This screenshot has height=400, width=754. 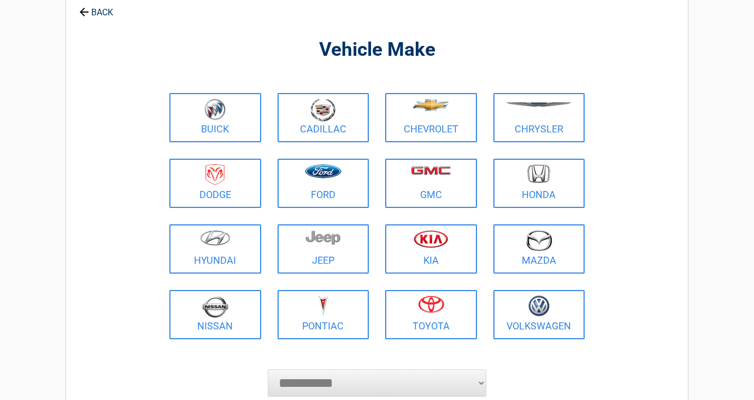 I want to click on a: Jeep, so click(x=324, y=249).